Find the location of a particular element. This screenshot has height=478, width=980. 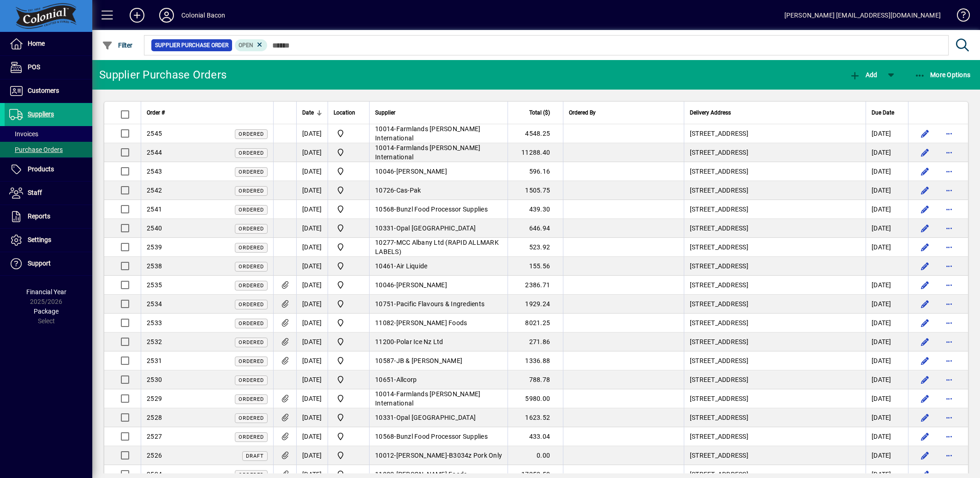

span: 10568 is located at coordinates (384, 436).